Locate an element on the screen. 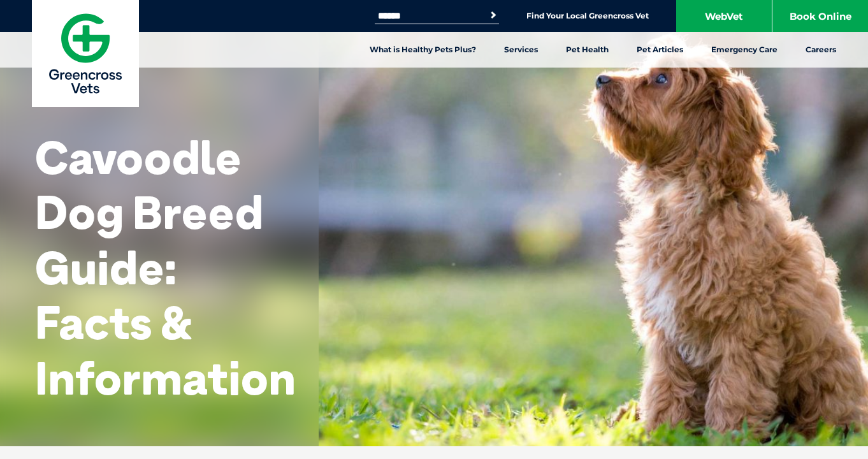 Image resolution: width=868 pixels, height=459 pixels. a: Pet Health is located at coordinates (587, 50).